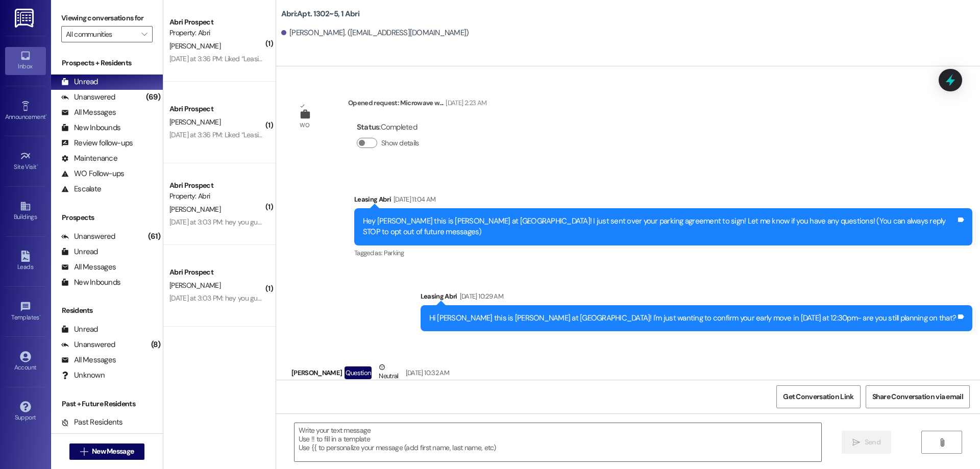  What do you see at coordinates (25, 18) in the screenshot?
I see `img: ResiDesk Logo` at bounding box center [25, 18].